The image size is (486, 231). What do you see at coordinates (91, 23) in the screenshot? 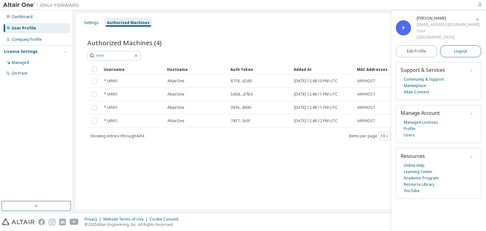
I see `div: Settings` at bounding box center [91, 23].